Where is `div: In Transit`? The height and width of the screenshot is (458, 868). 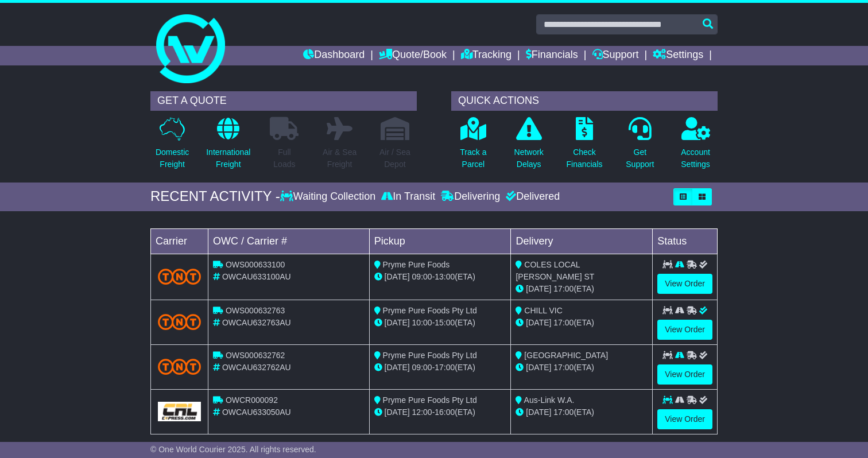
div: In Transit is located at coordinates (408, 197).